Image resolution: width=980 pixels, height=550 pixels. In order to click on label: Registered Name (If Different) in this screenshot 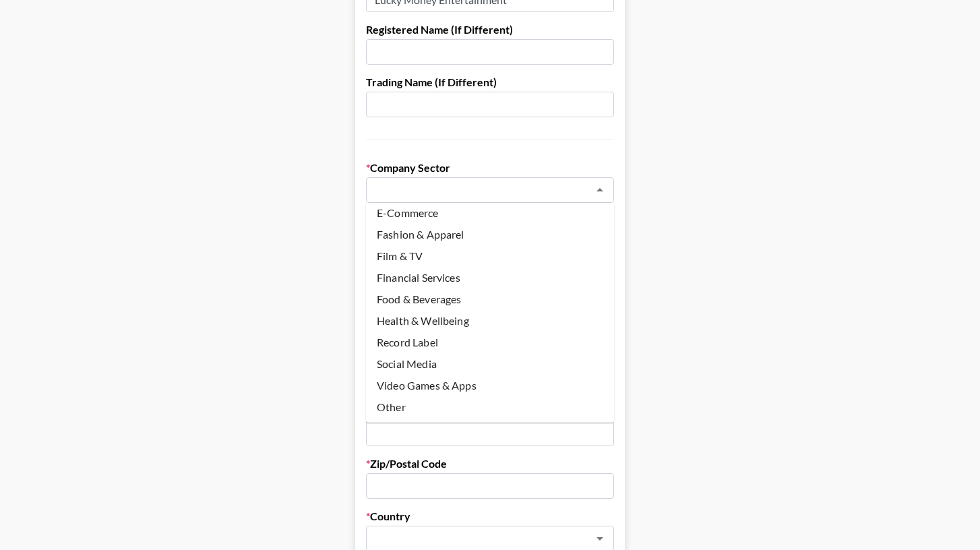, I will do `click(490, 29)`.